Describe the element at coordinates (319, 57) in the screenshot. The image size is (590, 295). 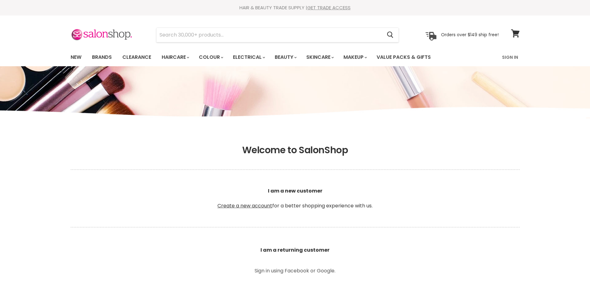
I see `a: Skincare` at that location.